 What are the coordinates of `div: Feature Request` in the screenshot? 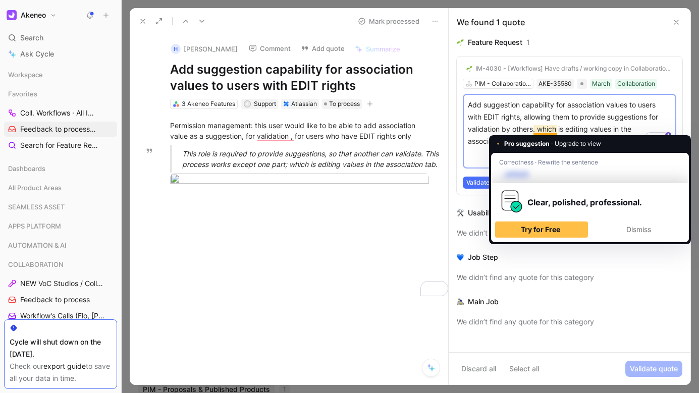 It's located at (495, 42).